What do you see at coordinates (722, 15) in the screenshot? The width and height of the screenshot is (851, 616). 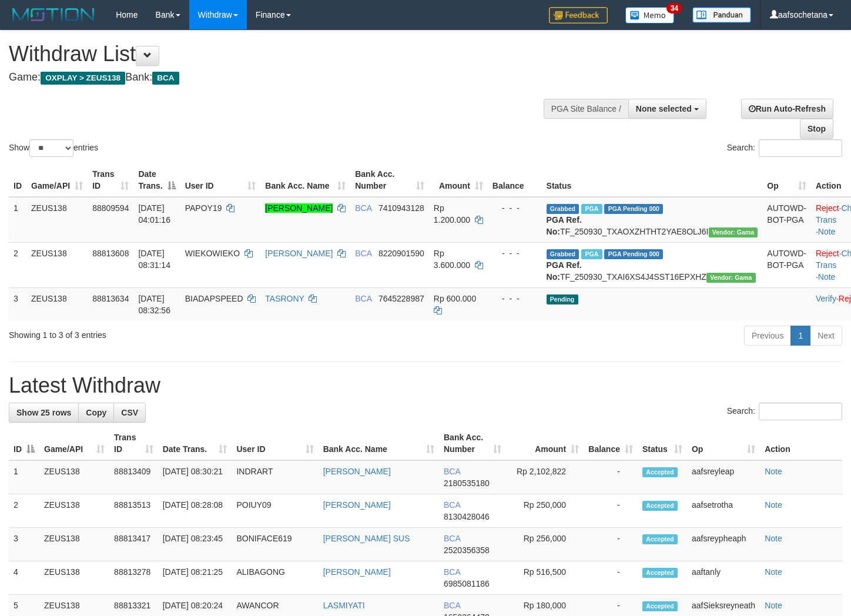 I see `img: panduan.png` at bounding box center [722, 15].